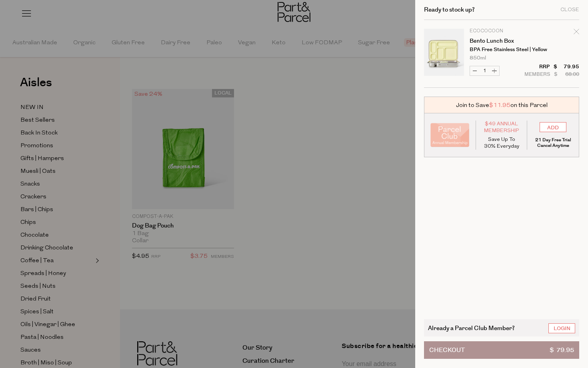 The width and height of the screenshot is (588, 368). What do you see at coordinates (500, 49) in the screenshot?
I see `p: BPA Free Stainless Steel | Yellow` at bounding box center [500, 49].